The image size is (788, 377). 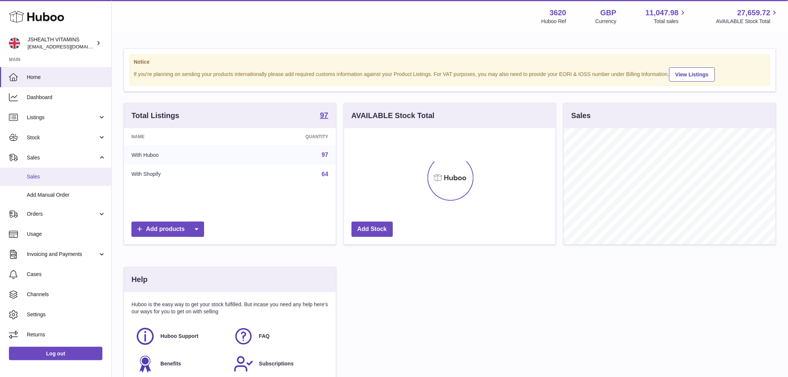 What do you see at coordinates (155, 115) in the screenshot?
I see `h3: Total Listings` at bounding box center [155, 115].